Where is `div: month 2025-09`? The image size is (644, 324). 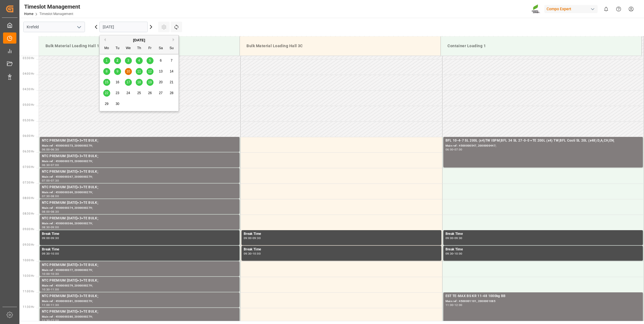
div: month 2025-09 is located at coordinates (139, 82).